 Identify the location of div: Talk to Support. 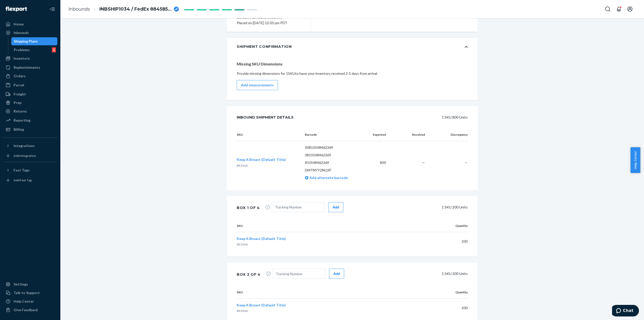
(27, 293).